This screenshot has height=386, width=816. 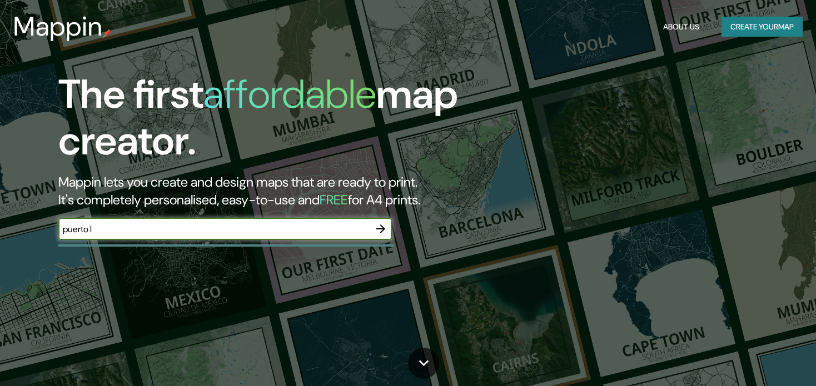 I want to click on h1: affordable, so click(x=290, y=94).